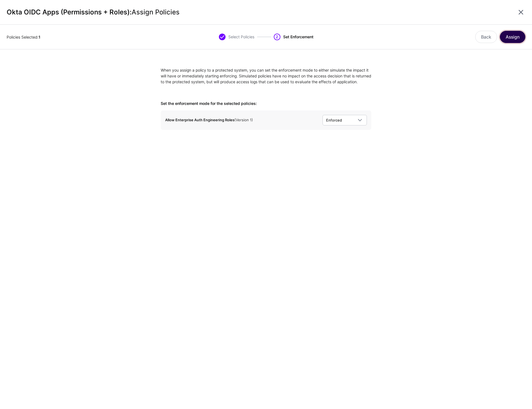  Describe the element at coordinates (512, 37) in the screenshot. I see `button: Assign` at that location.